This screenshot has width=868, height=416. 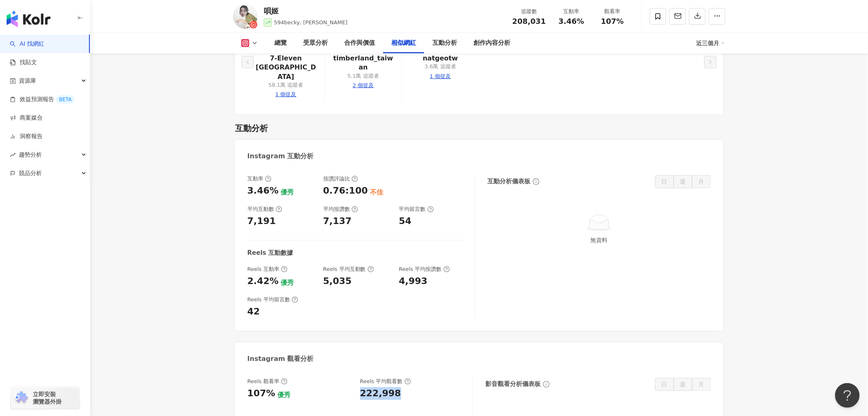 What do you see at coordinates (21, 398) in the screenshot?
I see `img: chrome extension` at bounding box center [21, 398].